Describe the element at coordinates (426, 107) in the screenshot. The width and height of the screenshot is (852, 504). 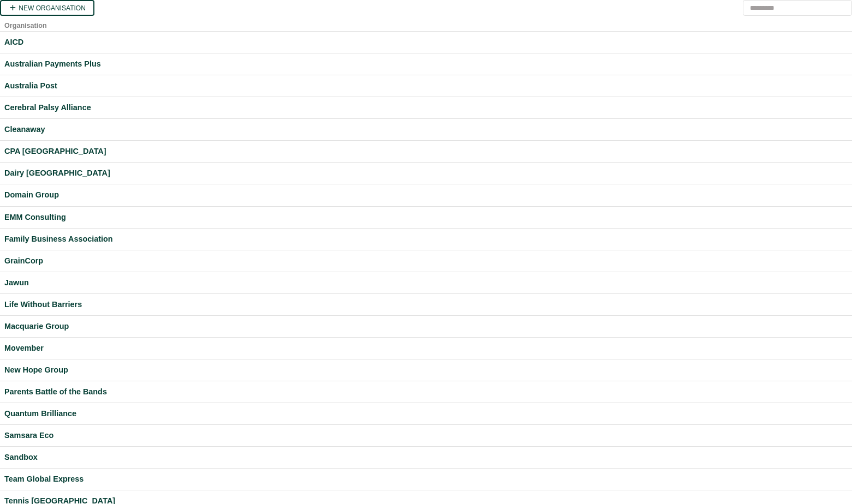
I see `div: Cerebral Palsy Alliance` at that location.